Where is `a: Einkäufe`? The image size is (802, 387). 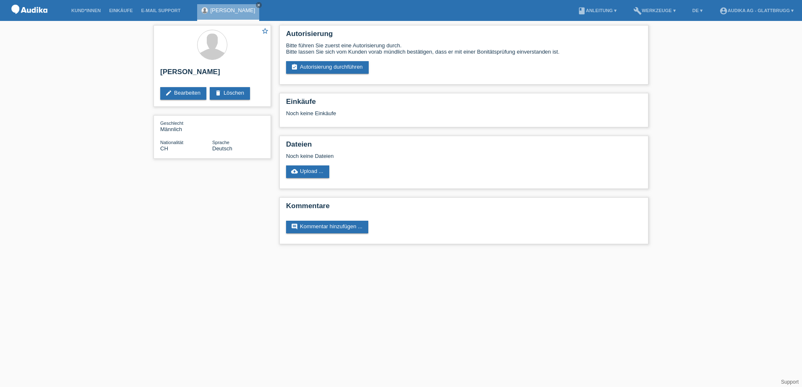
a: Einkäufe is located at coordinates (121, 10).